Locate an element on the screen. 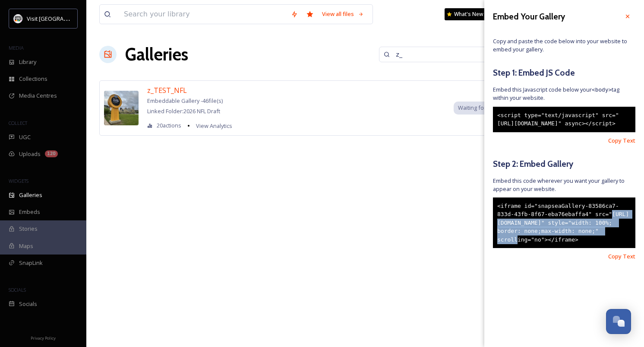 The width and height of the screenshot is (644, 347). input: Search is located at coordinates (434, 54).